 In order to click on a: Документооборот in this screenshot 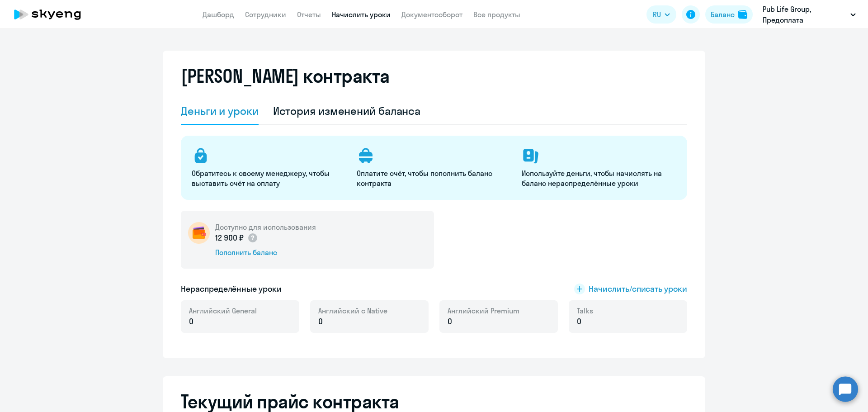, I will do `click(432, 14)`.